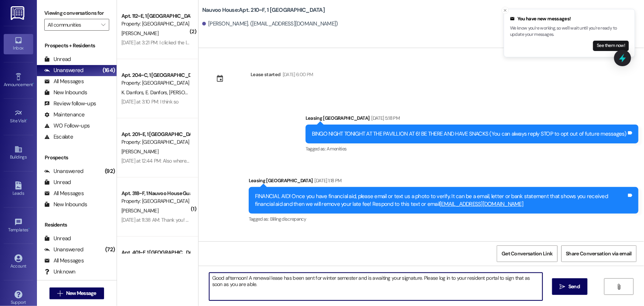 The width and height of the screenshot is (644, 306). I want to click on div: Residents, so click(77, 225).